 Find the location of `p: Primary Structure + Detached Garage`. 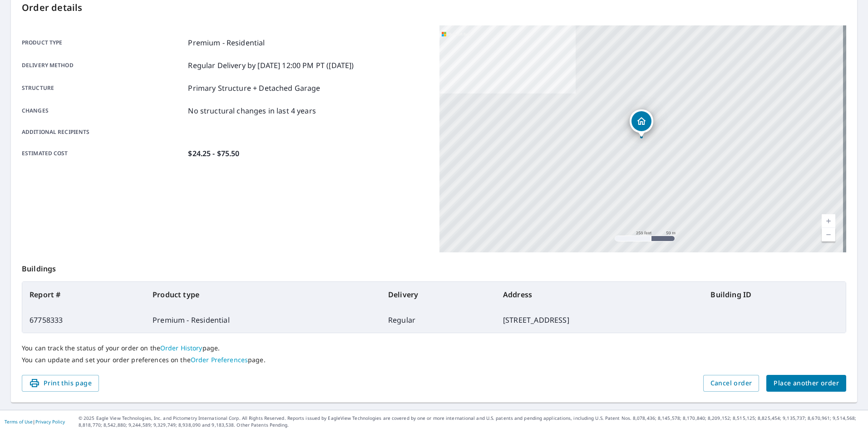

p: Primary Structure + Detached Garage is located at coordinates (253, 88).